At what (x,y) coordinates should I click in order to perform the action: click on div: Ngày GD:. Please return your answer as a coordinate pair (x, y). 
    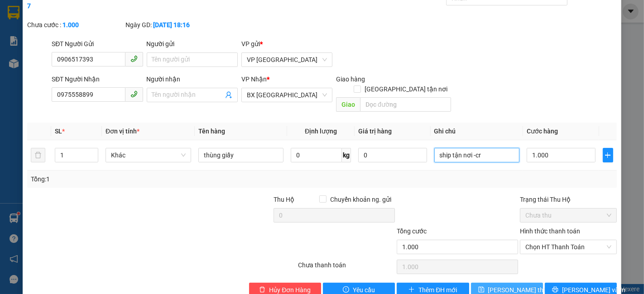
    Looking at the image, I should click on (174, 25).